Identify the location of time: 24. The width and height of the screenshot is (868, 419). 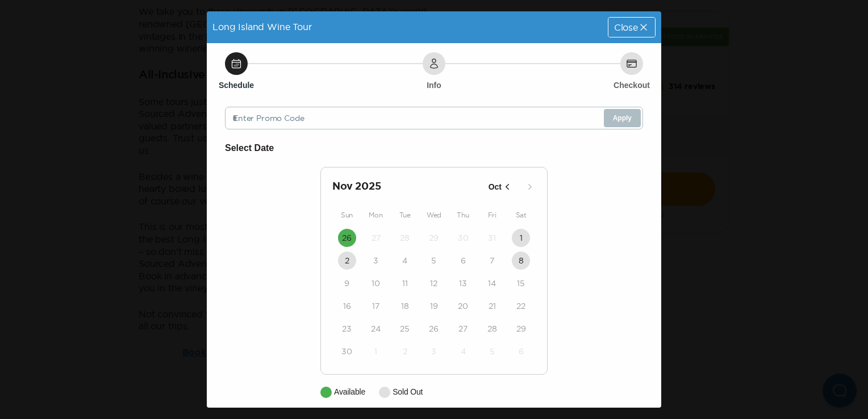
(376, 329).